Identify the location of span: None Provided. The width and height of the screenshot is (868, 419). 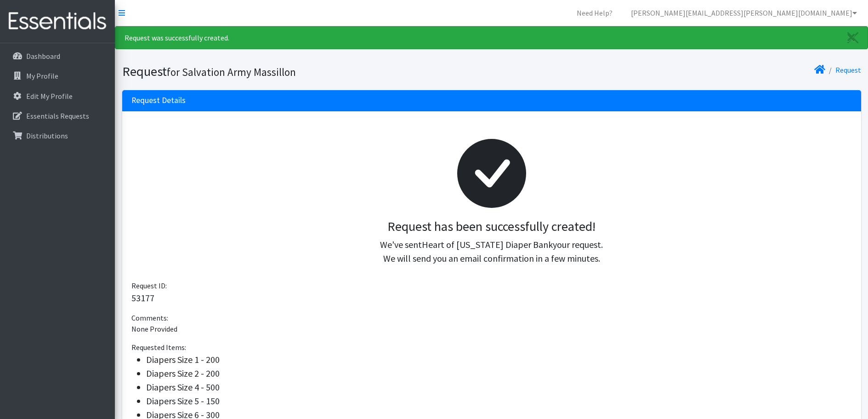
(155, 329).